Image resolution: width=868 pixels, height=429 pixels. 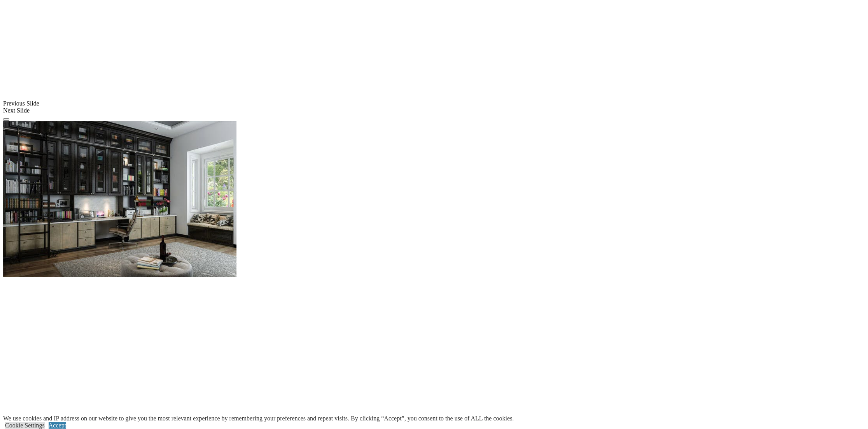 What do you see at coordinates (25, 425) in the screenshot?
I see `a: Cookie Settings` at bounding box center [25, 425].